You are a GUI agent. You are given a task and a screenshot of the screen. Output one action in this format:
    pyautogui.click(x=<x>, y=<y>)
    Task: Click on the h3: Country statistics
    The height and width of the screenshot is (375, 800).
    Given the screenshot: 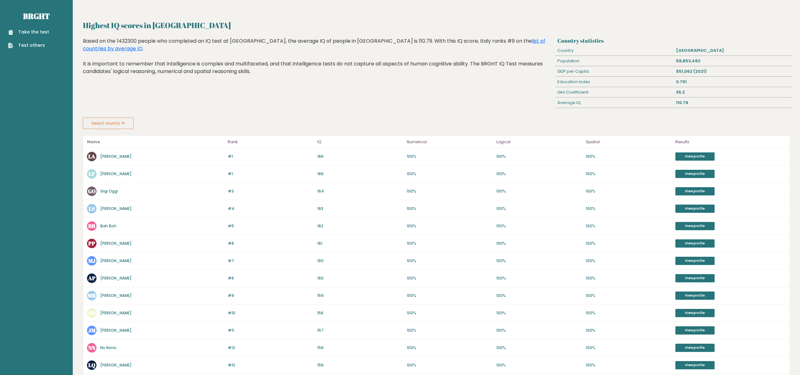 What is the action you would take?
    pyautogui.click(x=673, y=40)
    